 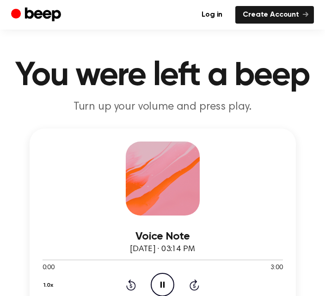 I want to click on span: 0:00, so click(x=49, y=268).